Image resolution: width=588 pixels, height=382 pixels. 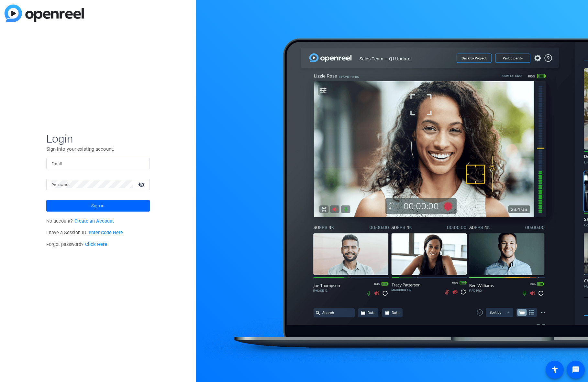 I want to click on a: Enter Code Here, so click(x=106, y=232).